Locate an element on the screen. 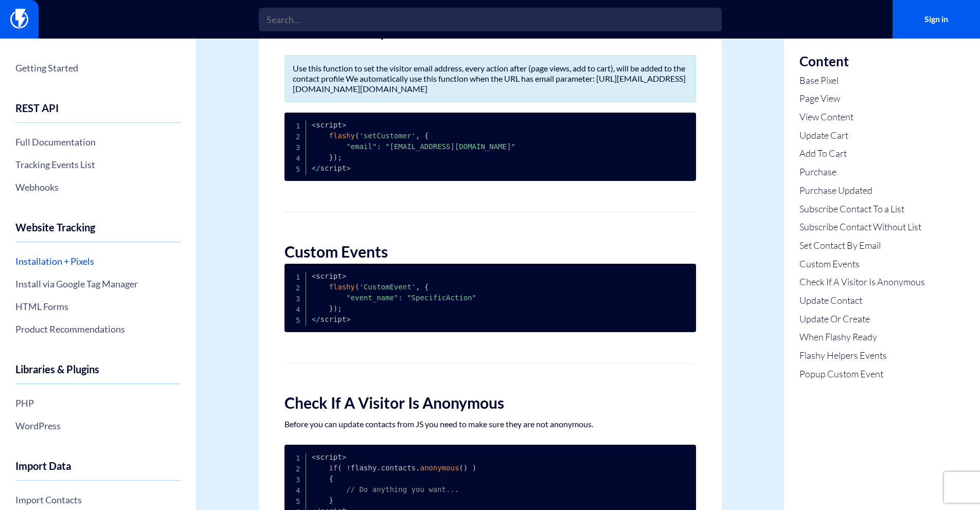  a: HTML Forms is located at coordinates (98, 306).